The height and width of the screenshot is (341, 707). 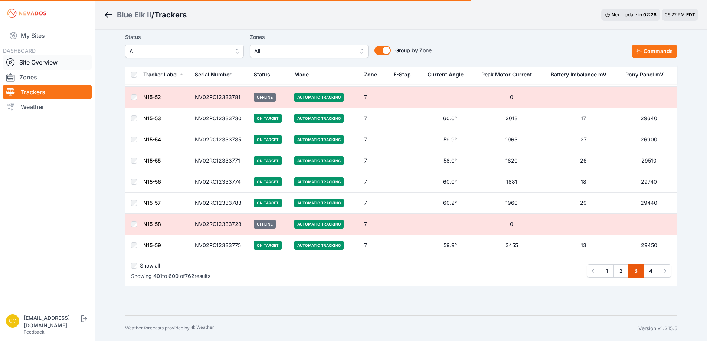 What do you see at coordinates (649, 182) in the screenshot?
I see `td: 29740` at bounding box center [649, 182].